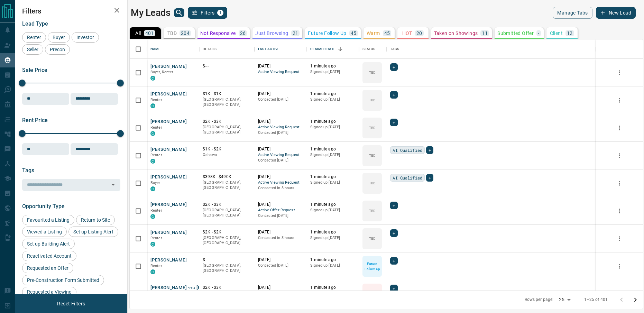  Describe the element at coordinates (63, 280) in the screenshot. I see `div: Pre-Construction Form Submitted` at that location.